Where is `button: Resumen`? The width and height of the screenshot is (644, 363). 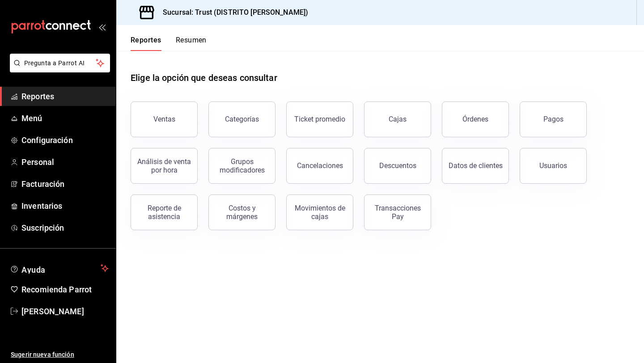
button: Resumen is located at coordinates (191, 44).